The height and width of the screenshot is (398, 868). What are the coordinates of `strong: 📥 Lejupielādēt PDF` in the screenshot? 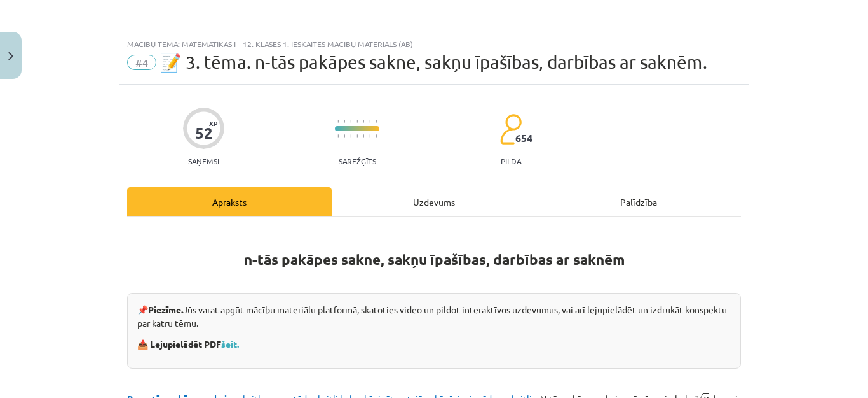 It's located at (189, 343).